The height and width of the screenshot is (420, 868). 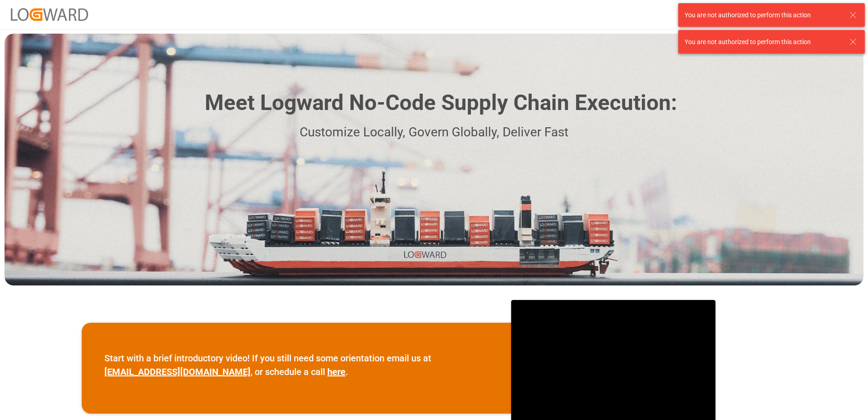 I want to click on h1: Meet Logward No-Code Supply Chain Execution:, so click(x=441, y=103).